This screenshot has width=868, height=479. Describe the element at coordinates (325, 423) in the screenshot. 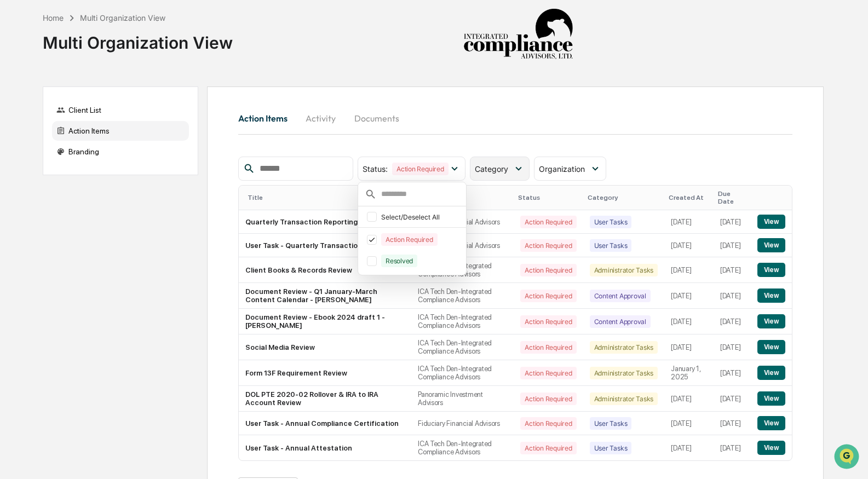

I see `td: User Task - Annual Compliance Certification` at that location.